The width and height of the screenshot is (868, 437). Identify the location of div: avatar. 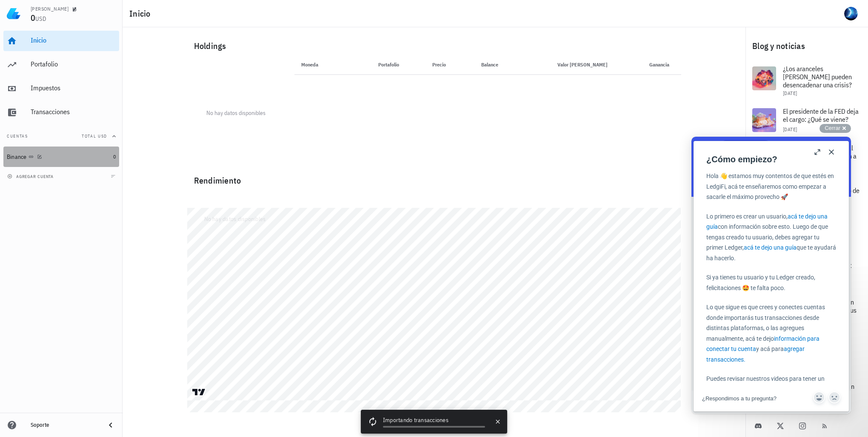
(851, 14).